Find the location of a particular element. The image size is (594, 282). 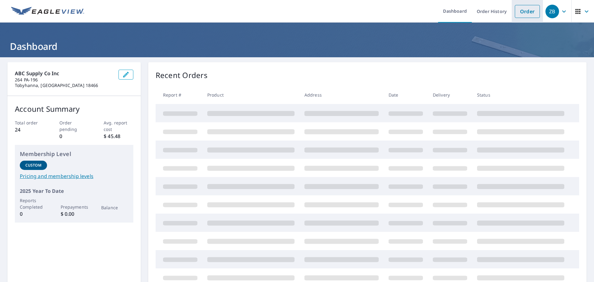

p: Prepayments is located at coordinates (74, 207).